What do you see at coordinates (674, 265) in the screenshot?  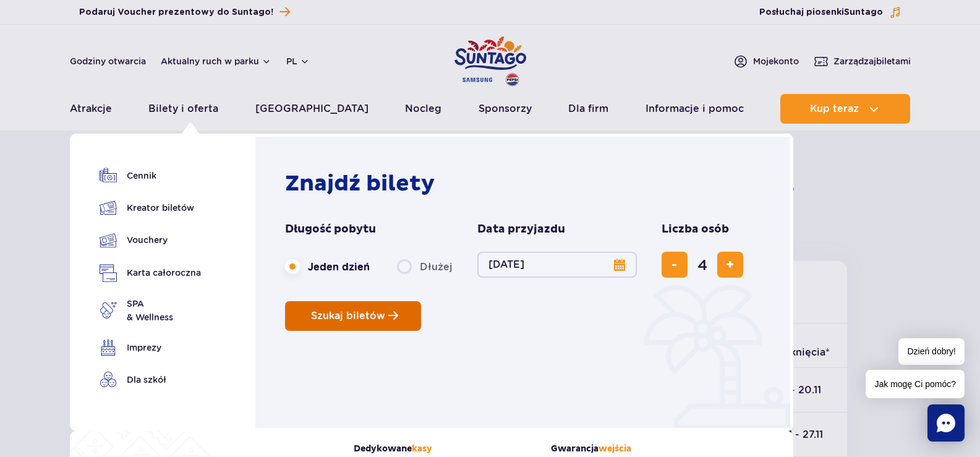 I see `button: usuń bilet` at bounding box center [674, 265].